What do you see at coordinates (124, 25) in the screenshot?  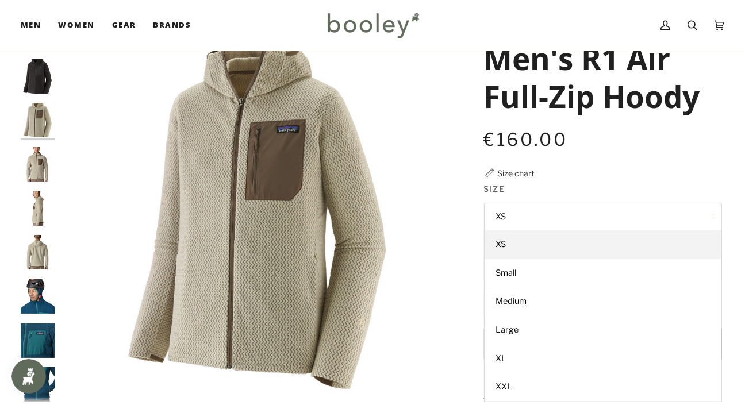 I see `span: Gear` at bounding box center [124, 25].